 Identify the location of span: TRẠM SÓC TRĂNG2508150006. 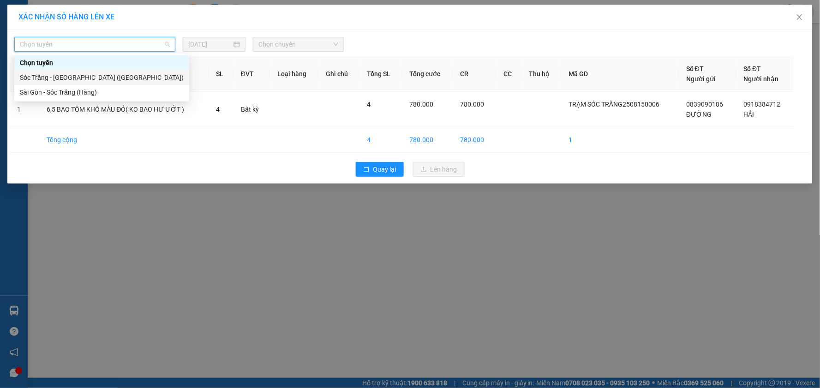
(614, 104).